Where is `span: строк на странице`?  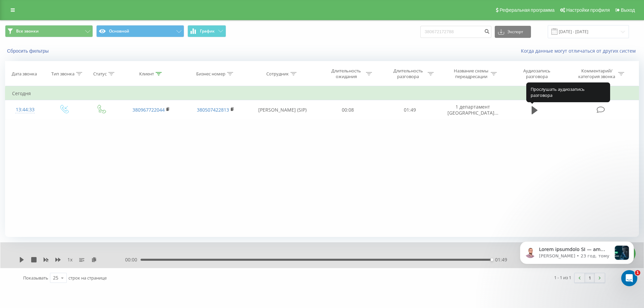
span: строк на странице is located at coordinates (88, 277).